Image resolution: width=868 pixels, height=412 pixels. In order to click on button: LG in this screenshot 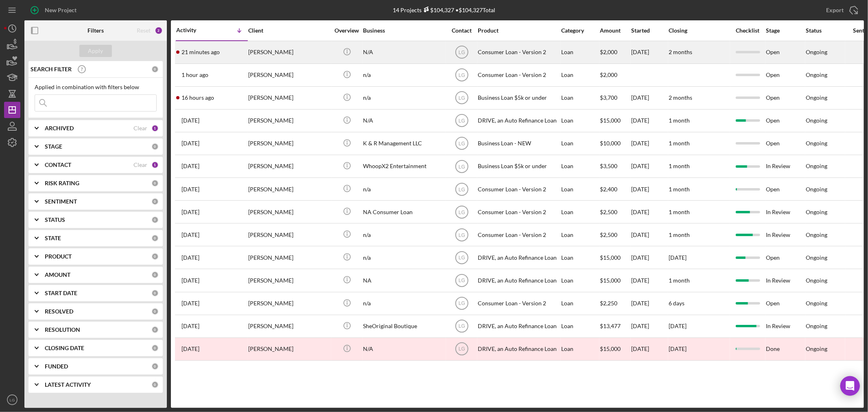, I will do `click(13, 399)`.